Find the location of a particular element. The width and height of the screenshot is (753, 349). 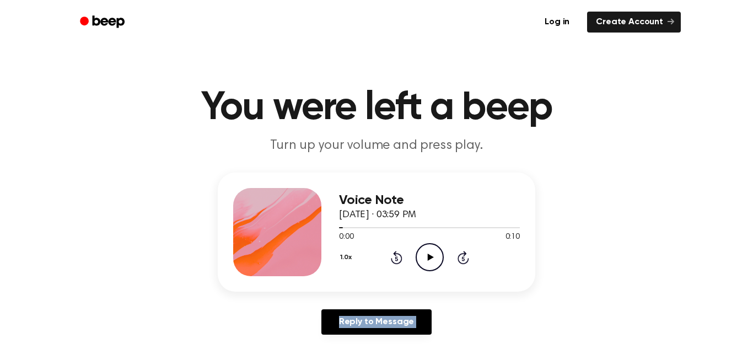

span: 0:00 is located at coordinates (346, 237).